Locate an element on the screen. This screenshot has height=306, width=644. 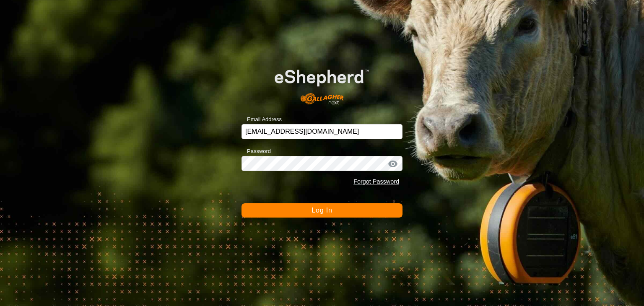
button: Log In is located at coordinates (322, 210).